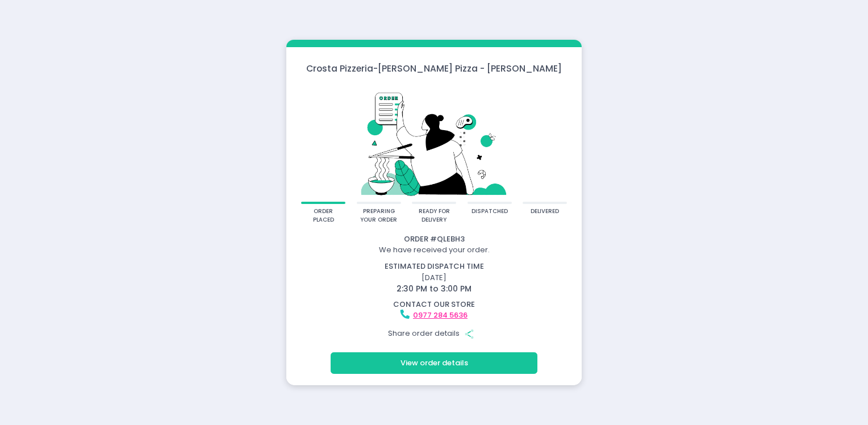 This screenshot has width=868, height=425. Describe the element at coordinates (324, 215) in the screenshot. I see `div: order placed` at that location.